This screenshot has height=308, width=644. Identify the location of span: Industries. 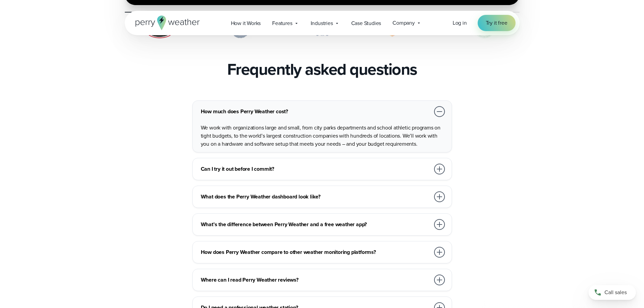
(322, 23).